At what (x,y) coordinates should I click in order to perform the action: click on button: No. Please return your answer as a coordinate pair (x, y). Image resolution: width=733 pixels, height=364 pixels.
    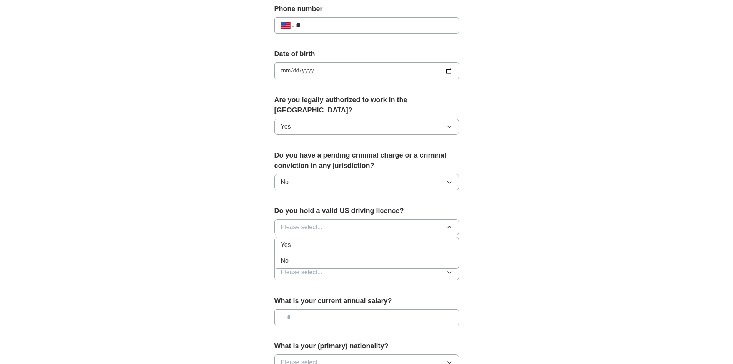
    Looking at the image, I should click on (367, 182).